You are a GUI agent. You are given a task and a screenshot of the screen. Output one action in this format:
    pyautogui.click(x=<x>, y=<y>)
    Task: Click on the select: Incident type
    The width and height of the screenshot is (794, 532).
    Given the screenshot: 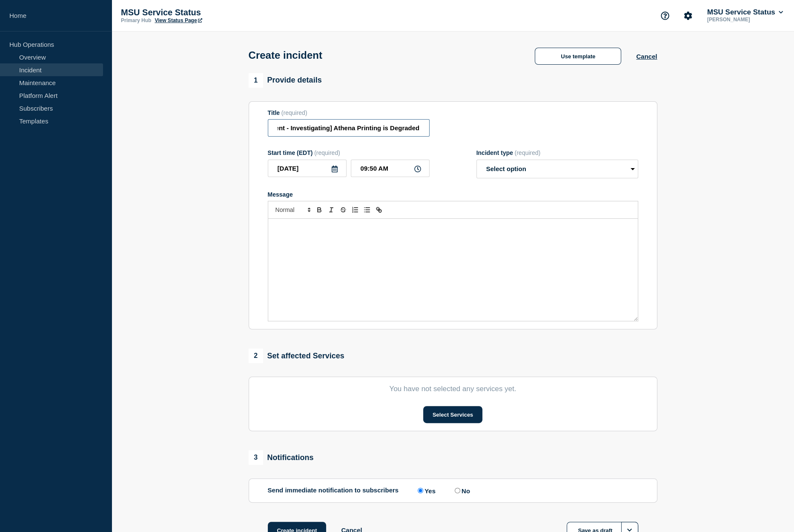 What is the action you would take?
    pyautogui.click(x=558, y=169)
    